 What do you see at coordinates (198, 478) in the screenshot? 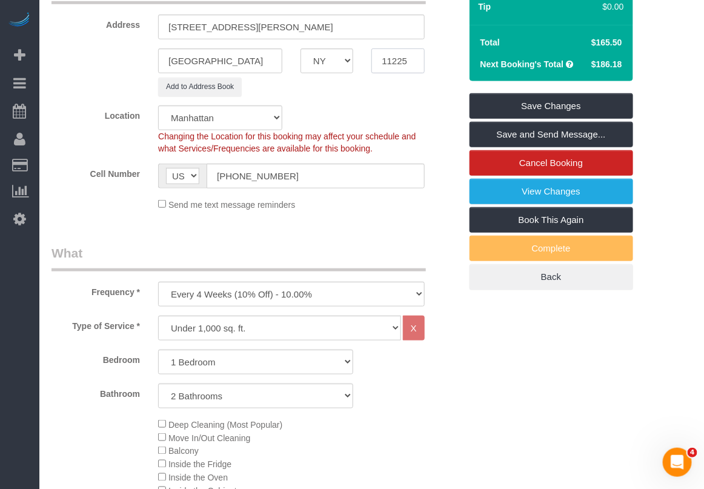
I see `span: Inside the Oven` at bounding box center [198, 478].